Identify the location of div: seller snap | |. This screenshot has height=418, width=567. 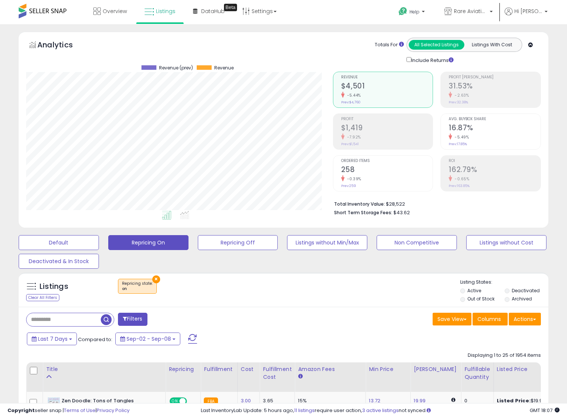
(68, 410).